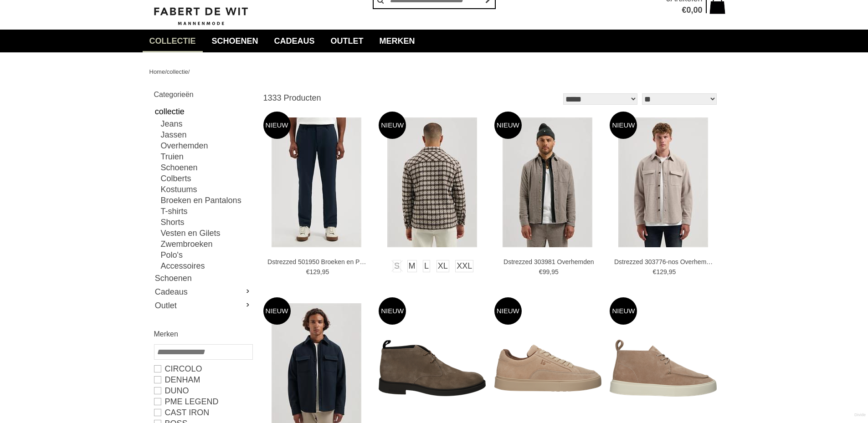  What do you see at coordinates (206, 179) in the screenshot?
I see `a: Colberts` at bounding box center [206, 179].